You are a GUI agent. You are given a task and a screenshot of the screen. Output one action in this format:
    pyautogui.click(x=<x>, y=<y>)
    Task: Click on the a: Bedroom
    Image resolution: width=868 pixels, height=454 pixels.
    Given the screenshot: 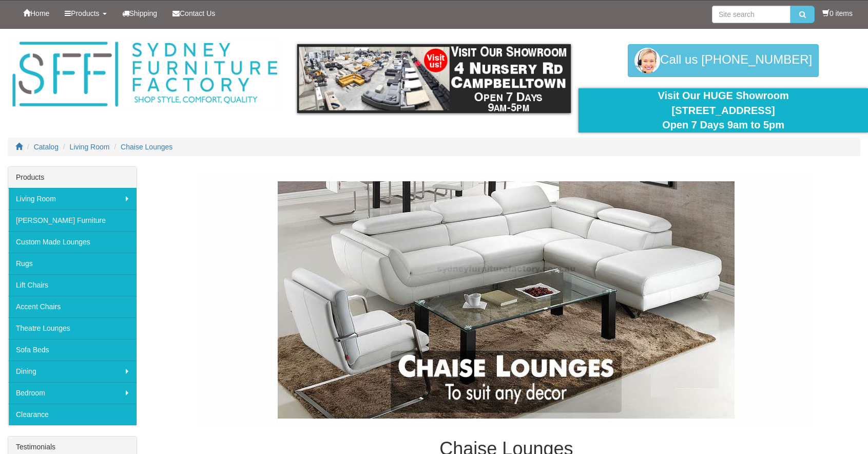 What is the action you would take?
    pyautogui.click(x=72, y=393)
    